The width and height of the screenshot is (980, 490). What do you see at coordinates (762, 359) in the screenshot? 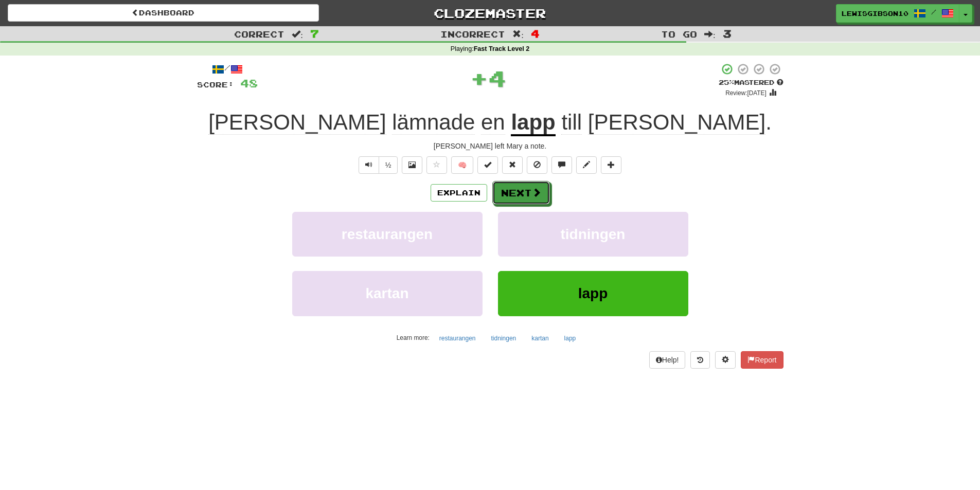
I see `button: Report` at bounding box center [762, 359].